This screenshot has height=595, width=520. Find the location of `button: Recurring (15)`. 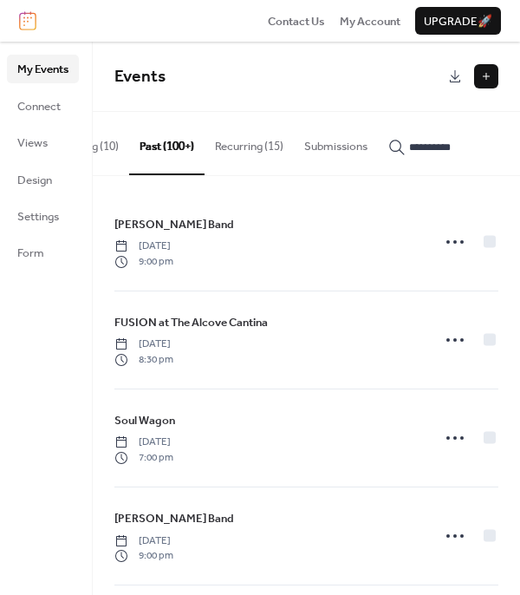

button: Recurring (15) is located at coordinates (249, 142).